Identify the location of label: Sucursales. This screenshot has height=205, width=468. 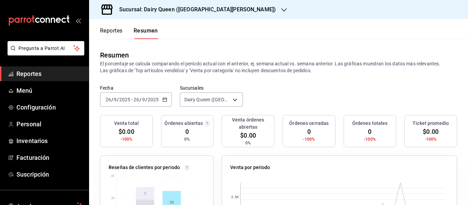
(211, 88).